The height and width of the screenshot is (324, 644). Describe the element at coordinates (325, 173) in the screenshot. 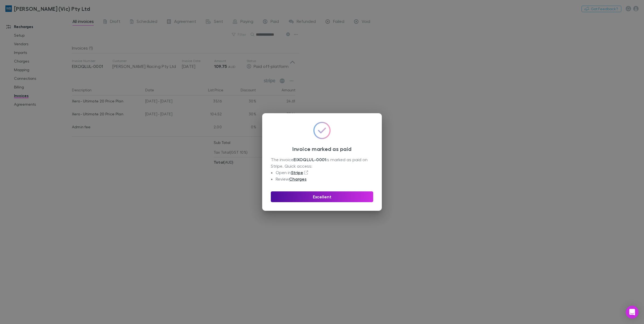

I see `li: Open in` at that location.